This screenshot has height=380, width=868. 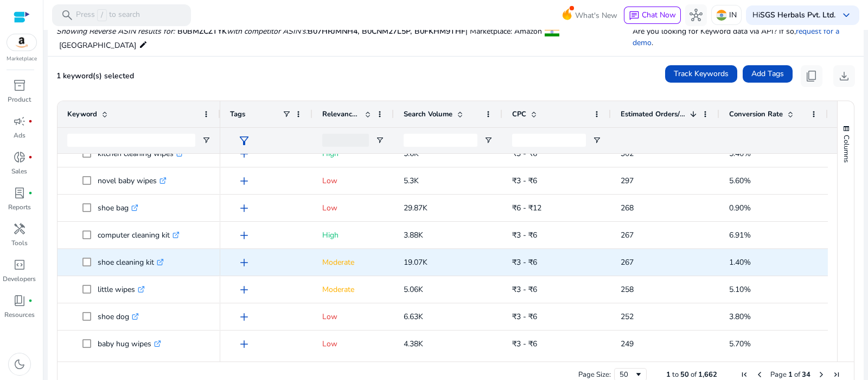 I want to click on p: Sales, so click(x=19, y=172).